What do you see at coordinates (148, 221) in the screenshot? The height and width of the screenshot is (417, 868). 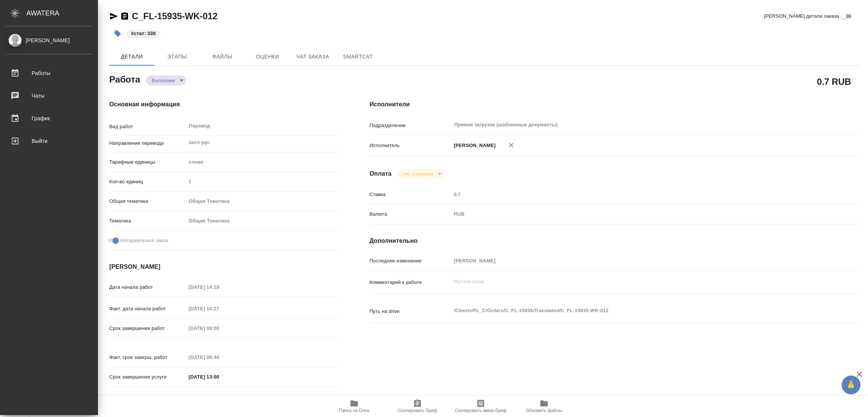 I see `p: Тематика` at bounding box center [148, 221].